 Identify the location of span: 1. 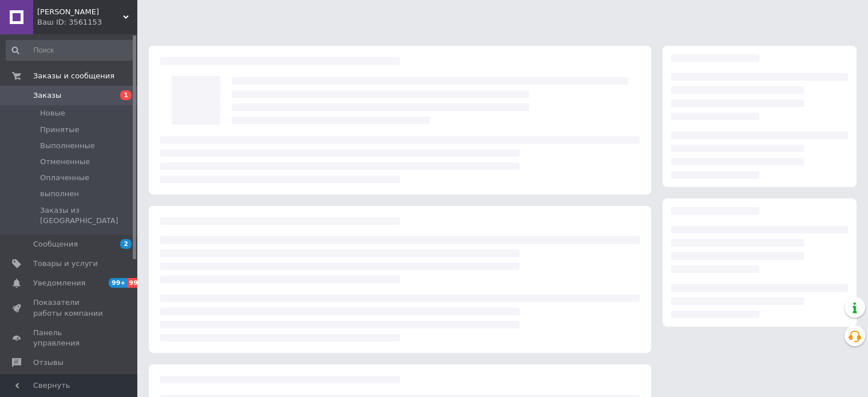
(126, 95).